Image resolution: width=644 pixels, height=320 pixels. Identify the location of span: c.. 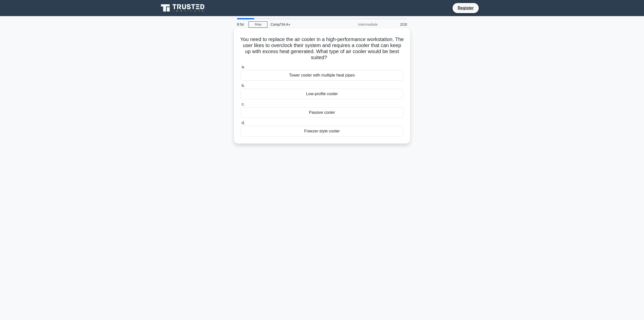
(243, 104).